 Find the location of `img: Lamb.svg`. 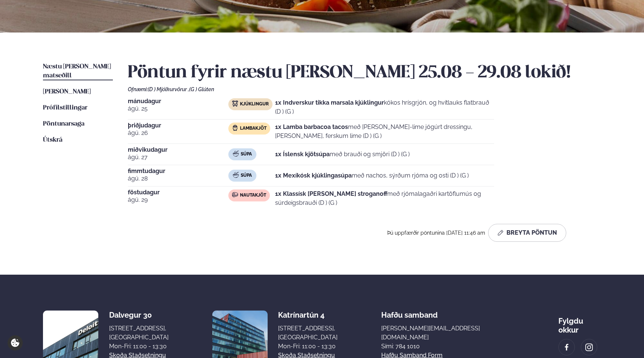

img: Lamb.svg is located at coordinates (235, 128).